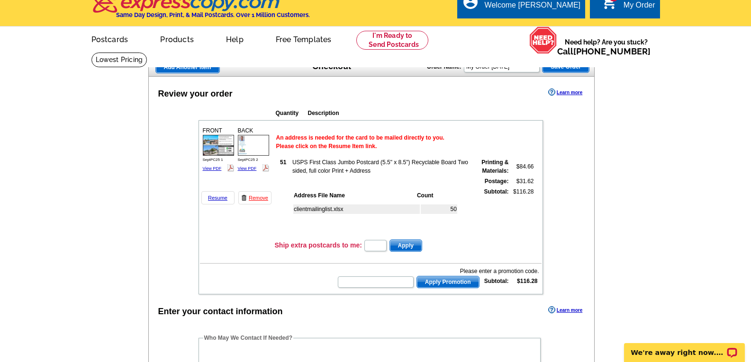 Image resolution: width=751 pixels, height=362 pixels. I want to click on td: USPS First Class Jumbo Postcard (5.5" x 8.5") Recyclable Board Two sided, full color Print + Address, so click(381, 167).